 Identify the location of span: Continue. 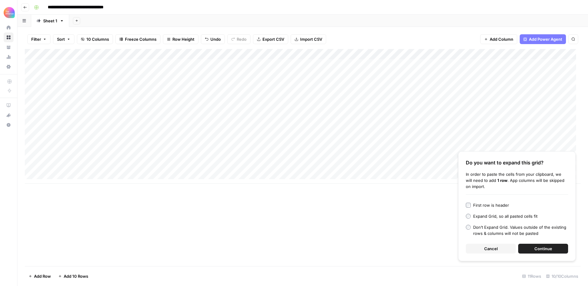
(543, 249).